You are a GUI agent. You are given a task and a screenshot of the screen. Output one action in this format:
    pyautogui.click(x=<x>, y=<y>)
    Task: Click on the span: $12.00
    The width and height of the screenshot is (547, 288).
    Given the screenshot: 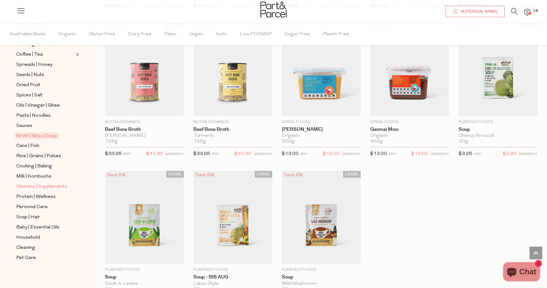 What is the action you would take?
    pyautogui.click(x=331, y=154)
    